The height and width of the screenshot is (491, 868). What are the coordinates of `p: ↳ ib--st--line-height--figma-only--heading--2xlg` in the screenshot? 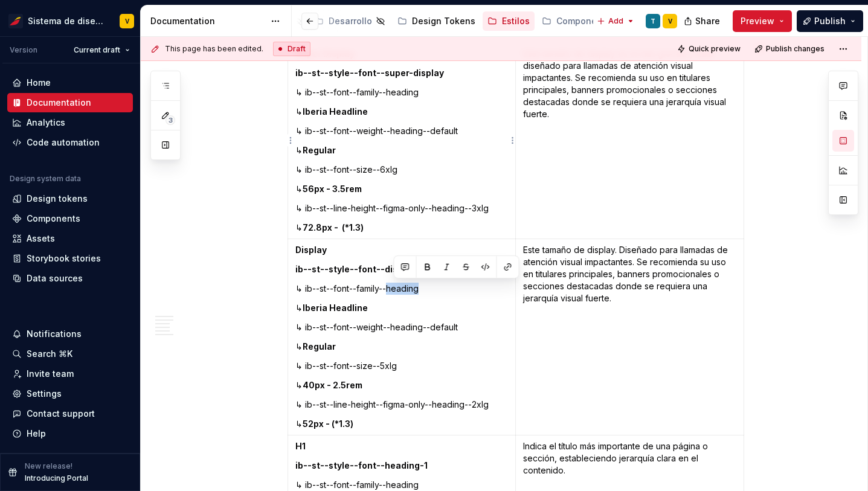 It's located at (402, 405).